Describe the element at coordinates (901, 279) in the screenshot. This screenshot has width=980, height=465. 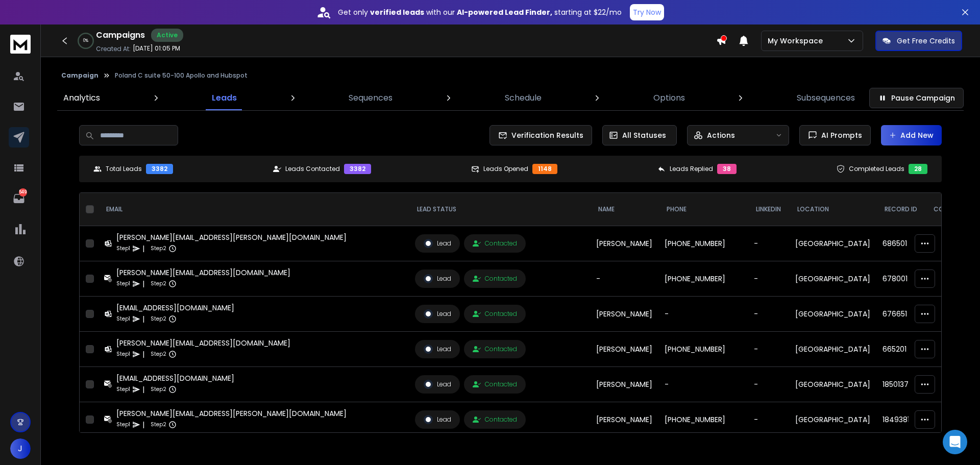
I see `td: 678001` at that location.